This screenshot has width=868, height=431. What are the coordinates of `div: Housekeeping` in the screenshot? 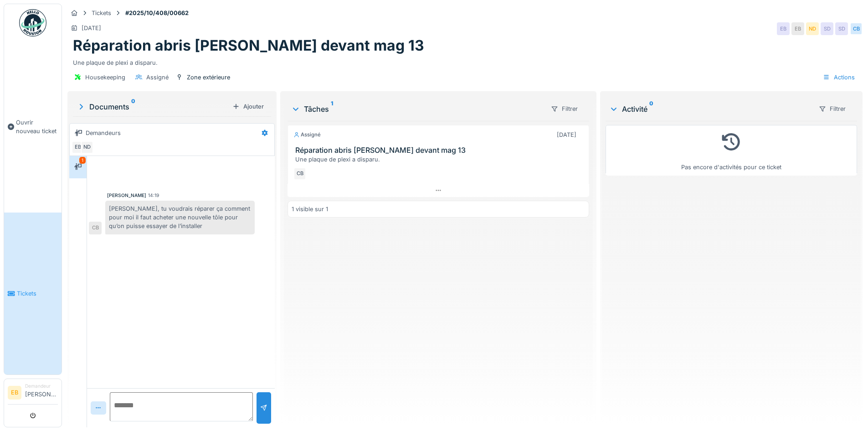 It's located at (105, 77).